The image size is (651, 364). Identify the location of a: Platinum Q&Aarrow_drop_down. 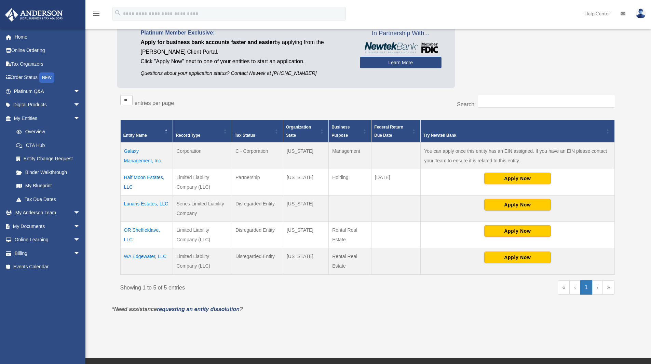
(48, 91).